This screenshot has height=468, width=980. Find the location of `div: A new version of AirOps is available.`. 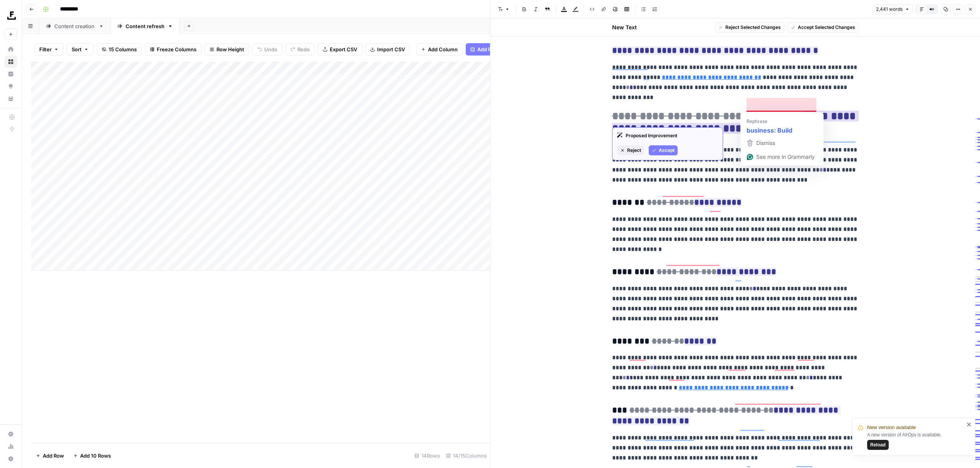

div: A new version of AirOps is available. is located at coordinates (916, 441).